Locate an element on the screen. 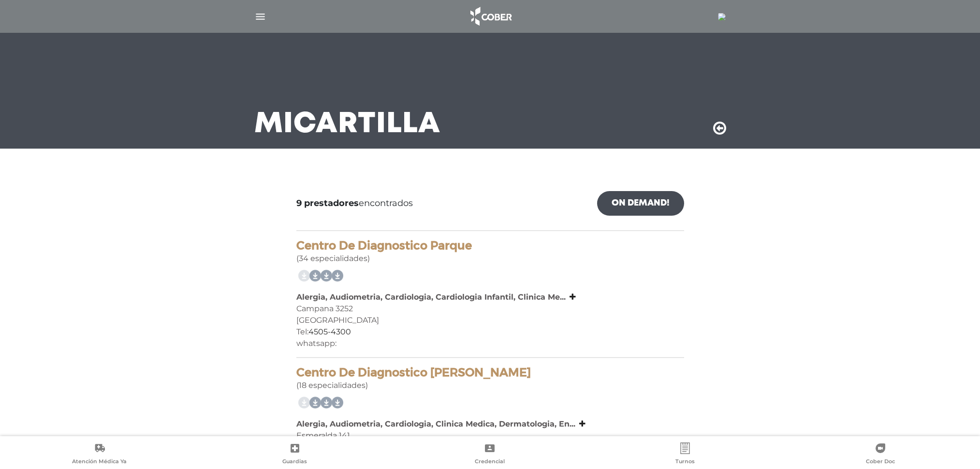  a: Atención Médica Ya is located at coordinates (100, 455).